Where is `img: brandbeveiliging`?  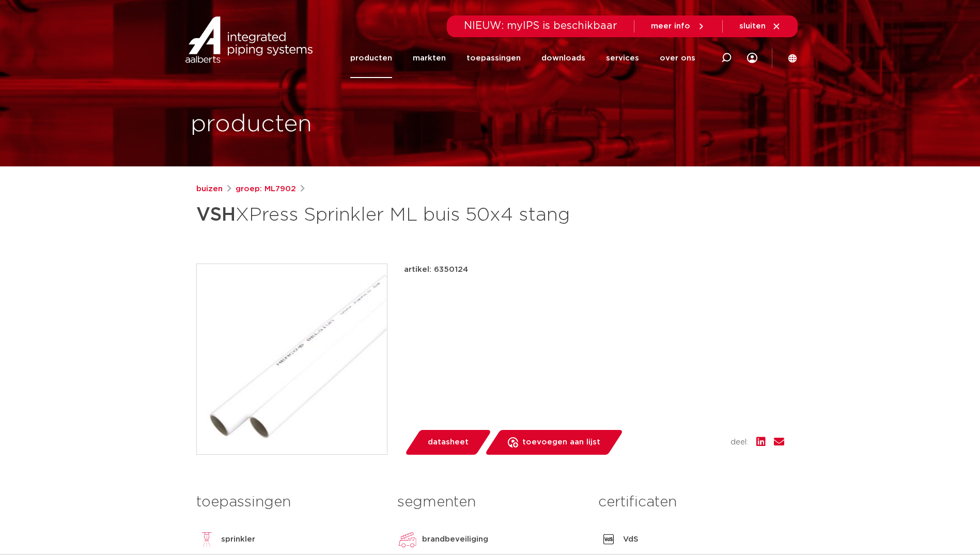
img: brandbeveiliging is located at coordinates (408, 540).